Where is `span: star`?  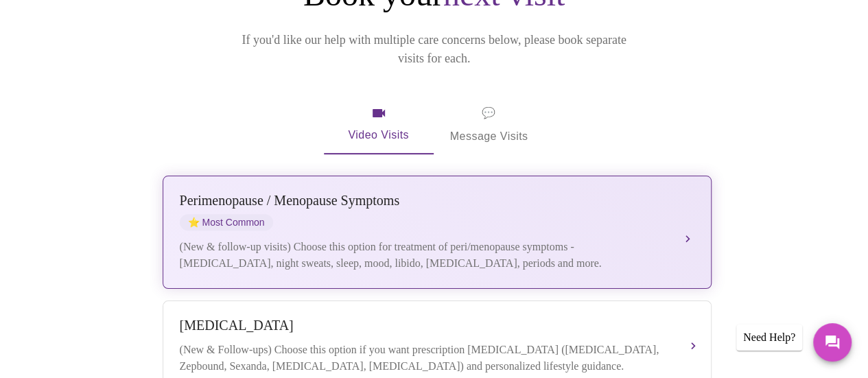
span: star is located at coordinates (194, 223).